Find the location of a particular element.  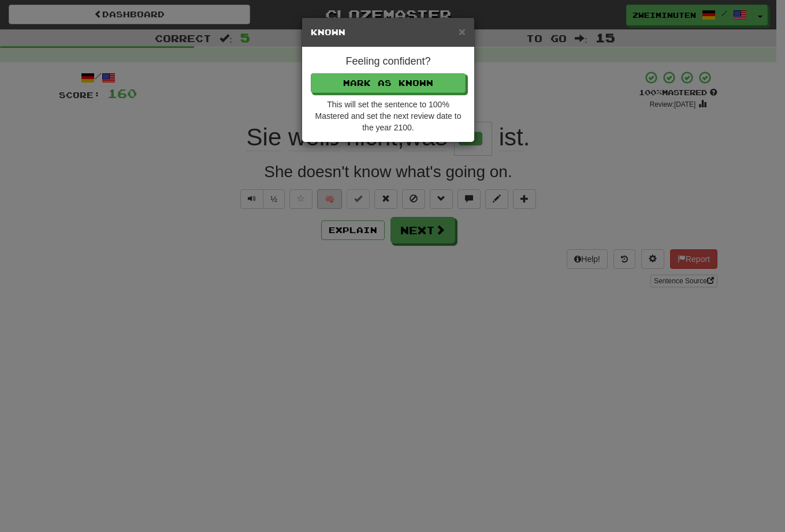

h5: Known is located at coordinates (389, 33).